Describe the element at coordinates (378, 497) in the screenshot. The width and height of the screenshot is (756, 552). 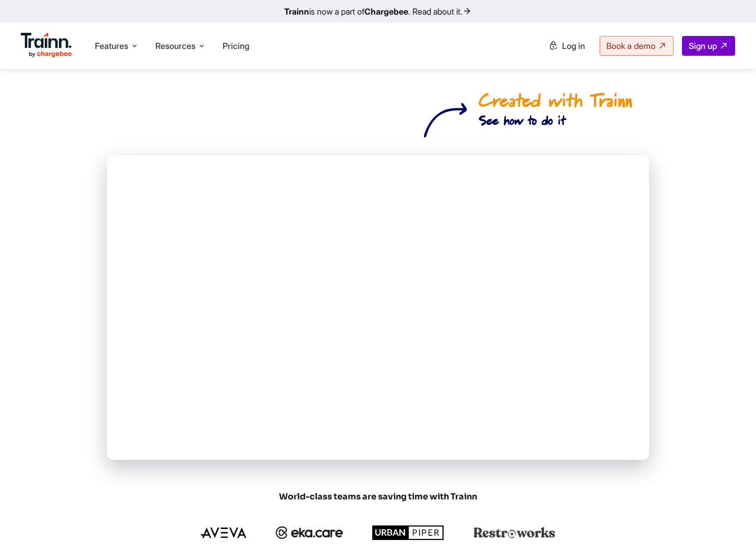
I see `span: World-class teams are saving time with Trainn` at that location.